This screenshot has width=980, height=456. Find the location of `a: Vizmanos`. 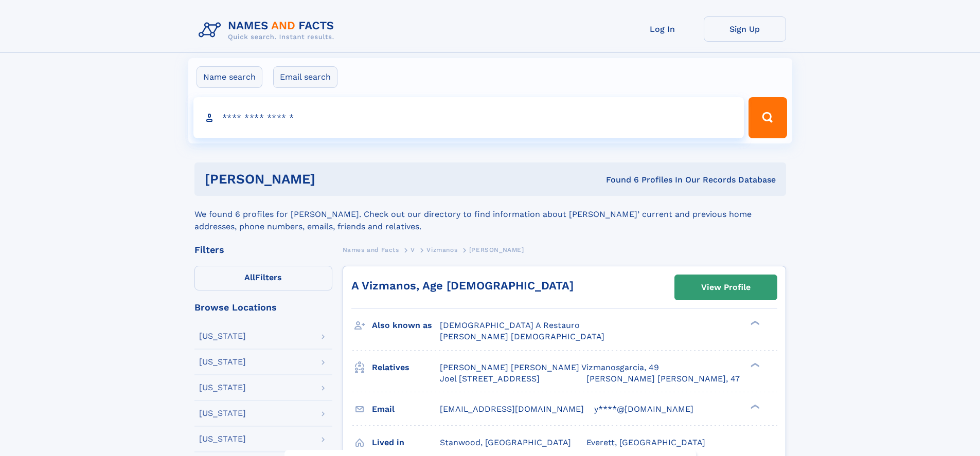

a: Vizmanos is located at coordinates (442, 249).